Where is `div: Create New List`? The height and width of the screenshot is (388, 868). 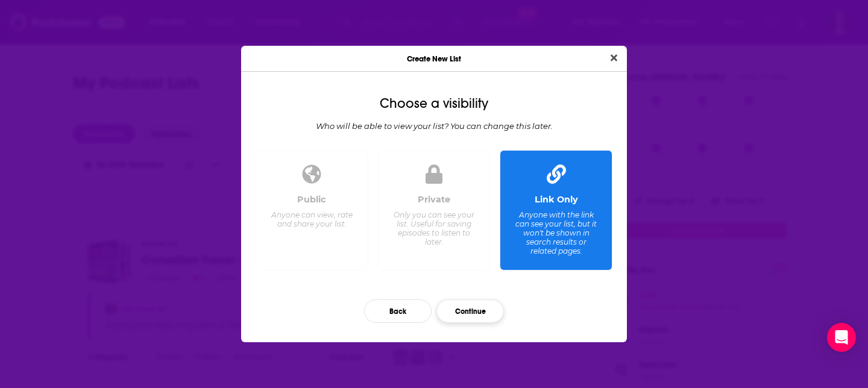
div: Create New List is located at coordinates (434, 59).